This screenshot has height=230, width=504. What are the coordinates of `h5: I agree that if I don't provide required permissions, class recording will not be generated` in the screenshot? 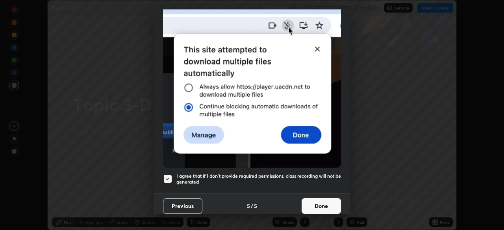 It's located at (259, 179).